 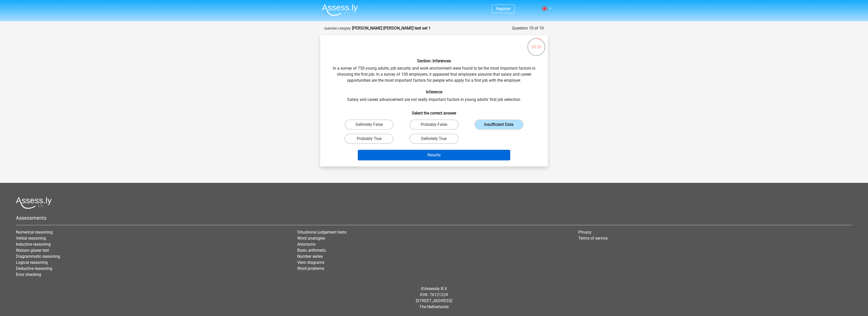 What do you see at coordinates (434, 101) in the screenshot?
I see `div: In a survey of 750 young adults, job security and work environment were found to be the most impo...` at bounding box center [434, 101].